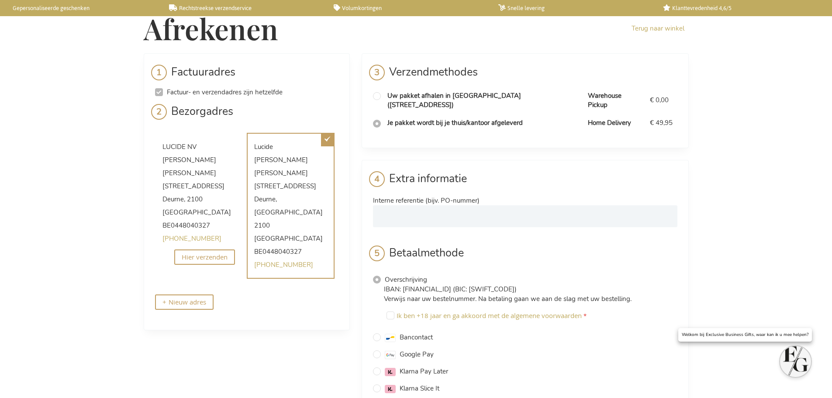  What do you see at coordinates (224, 92) in the screenshot?
I see `span: Factuur- en verzendadres zijn hetzelfde` at bounding box center [224, 92].